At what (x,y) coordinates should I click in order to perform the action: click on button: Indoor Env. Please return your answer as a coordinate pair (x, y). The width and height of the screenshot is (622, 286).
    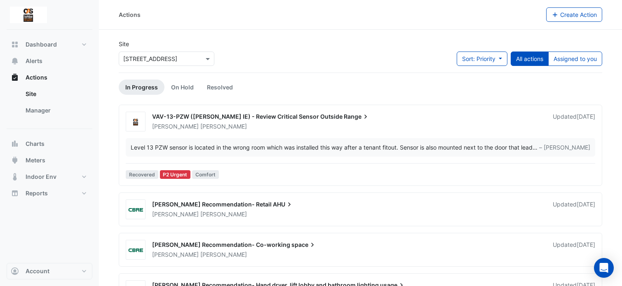
    Looking at the image, I should click on (49, 177).